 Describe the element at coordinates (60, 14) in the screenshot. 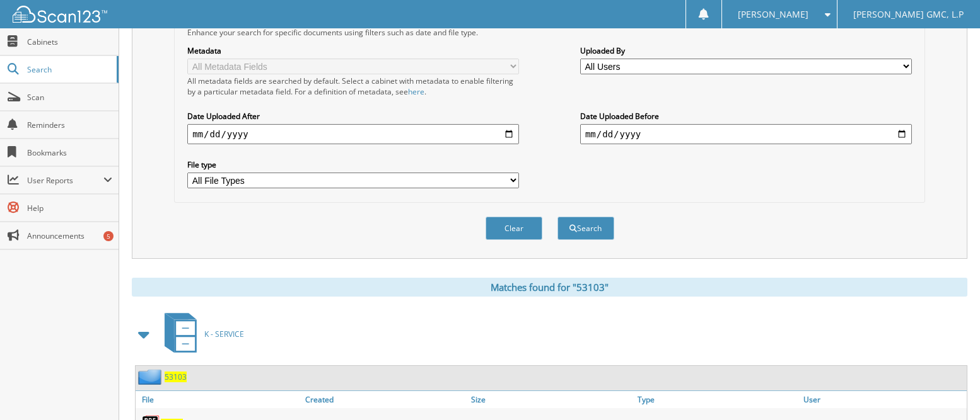

I see `img: scan123-logo-white.svg` at that location.